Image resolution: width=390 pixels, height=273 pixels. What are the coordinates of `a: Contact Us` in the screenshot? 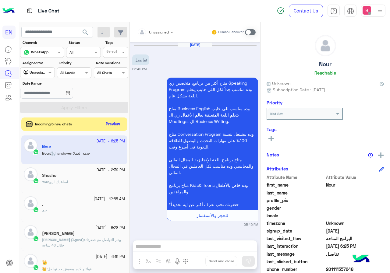 It's located at (306, 11).